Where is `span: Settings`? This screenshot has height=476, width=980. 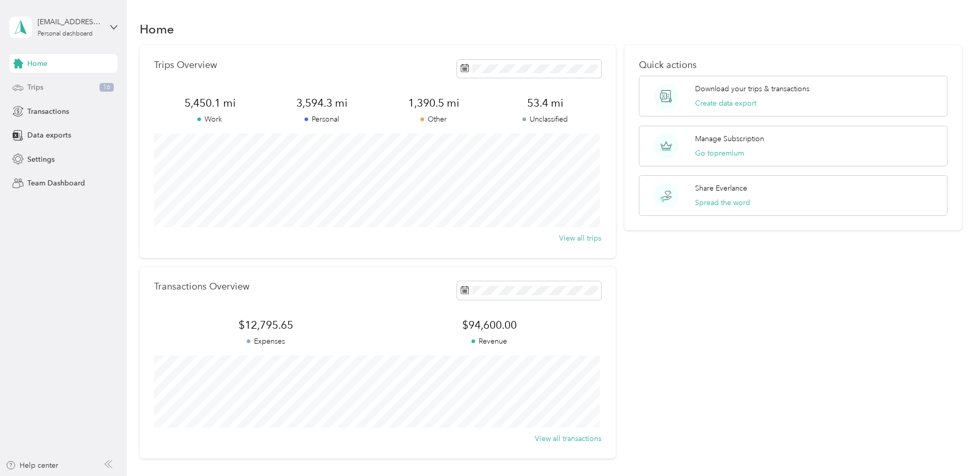
span: Settings is located at coordinates (41, 159).